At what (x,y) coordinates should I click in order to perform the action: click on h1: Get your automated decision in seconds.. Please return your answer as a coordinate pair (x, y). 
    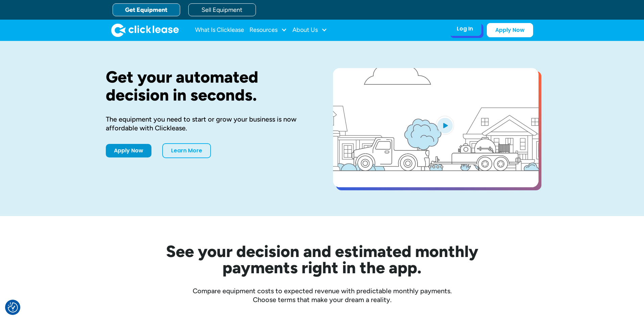
    Looking at the image, I should click on (209, 86).